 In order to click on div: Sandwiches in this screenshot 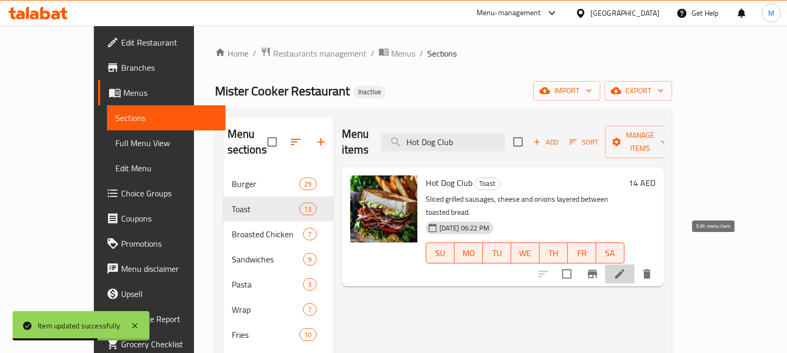, I will do `click(267, 260)`.